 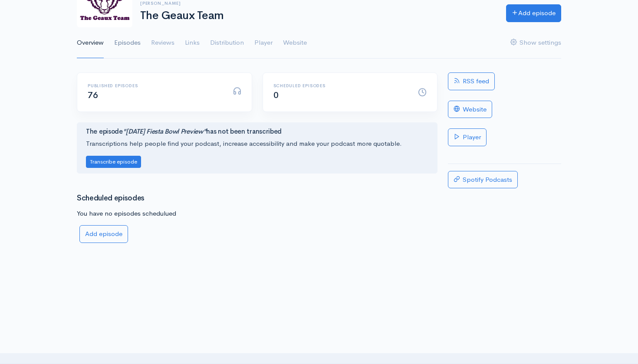 What do you see at coordinates (340, 85) in the screenshot?
I see `h6: Scheduled episodes` at bounding box center [340, 85].